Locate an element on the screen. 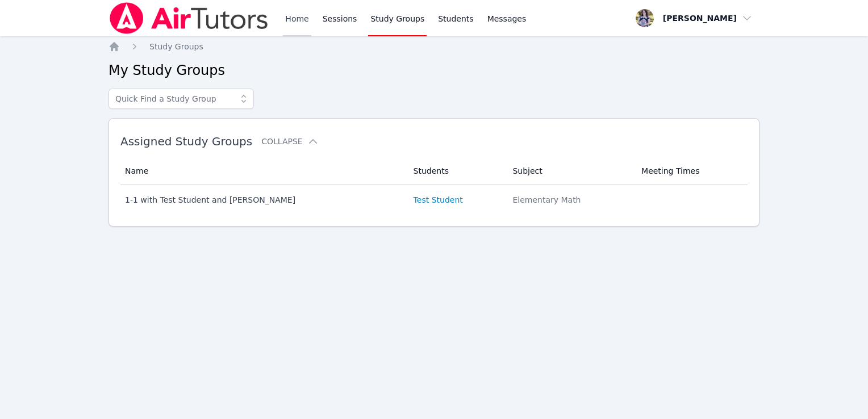 The image size is (868, 419). button: Collapse is located at coordinates (290, 141).